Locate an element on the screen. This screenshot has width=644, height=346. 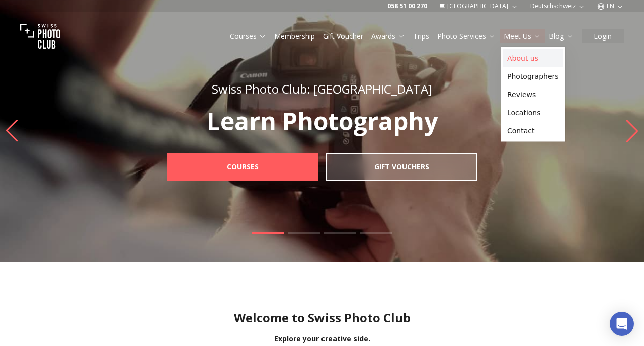
button: Blog is located at coordinates (561, 36).